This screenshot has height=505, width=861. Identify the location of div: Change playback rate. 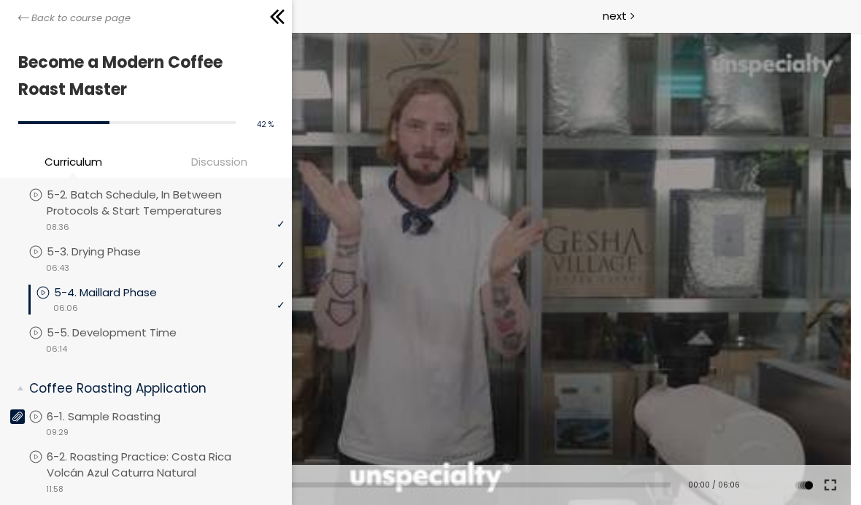
(804, 453).